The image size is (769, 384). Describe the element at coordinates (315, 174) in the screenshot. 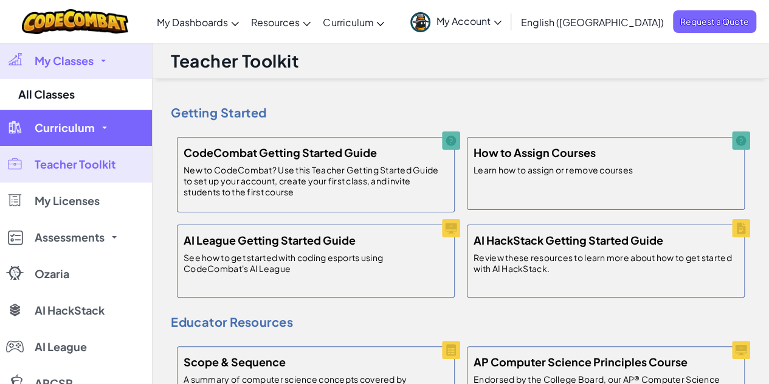

I see `a: CodeCombat Getting Started Guide New to CodeCombat? Use this Teacher Getting Started Guide to set...` at that location.